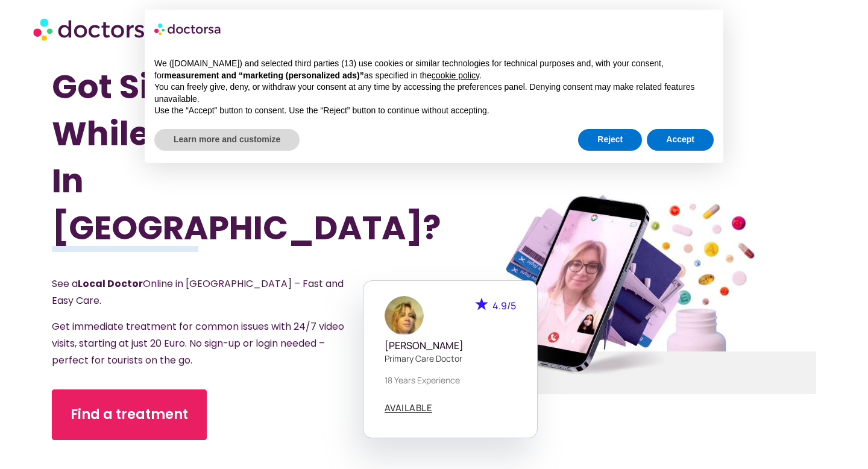 The width and height of the screenshot is (868, 469). What do you see at coordinates (226, 140) in the screenshot?
I see `button: Learn more and customize` at bounding box center [226, 140].